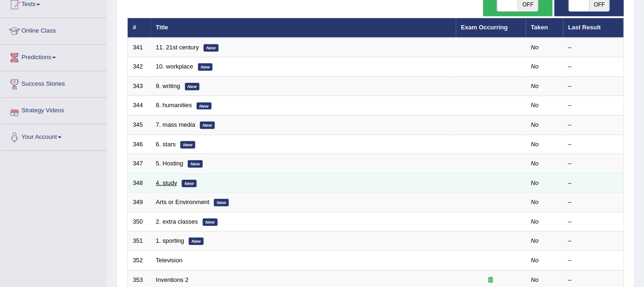 The image size is (644, 287). What do you see at coordinates (485, 27) in the screenshot?
I see `a: Exam Occurring` at bounding box center [485, 27].